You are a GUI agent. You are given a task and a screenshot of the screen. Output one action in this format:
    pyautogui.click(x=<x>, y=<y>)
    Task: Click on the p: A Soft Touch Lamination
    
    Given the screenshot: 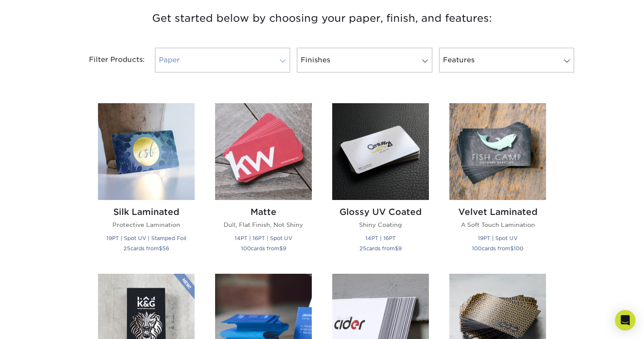 What is the action you would take?
    pyautogui.click(x=497, y=224)
    